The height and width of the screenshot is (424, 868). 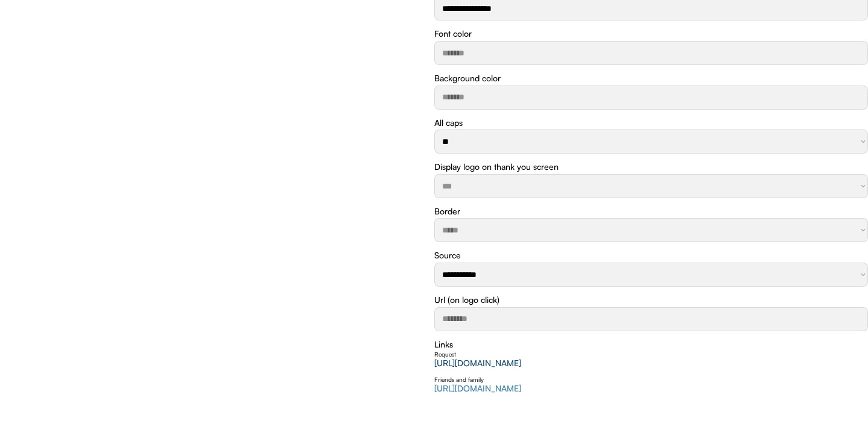 I want to click on div: All caps, so click(x=448, y=123).